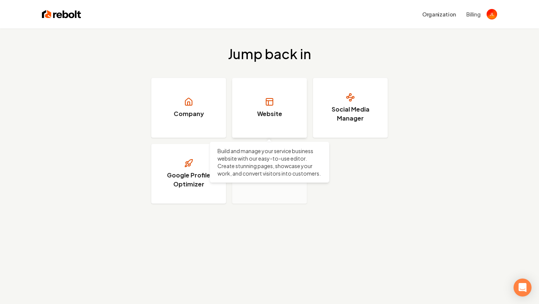 The width and height of the screenshot is (539, 304). What do you see at coordinates (492, 14) in the screenshot?
I see `button: Open user button` at bounding box center [492, 14].